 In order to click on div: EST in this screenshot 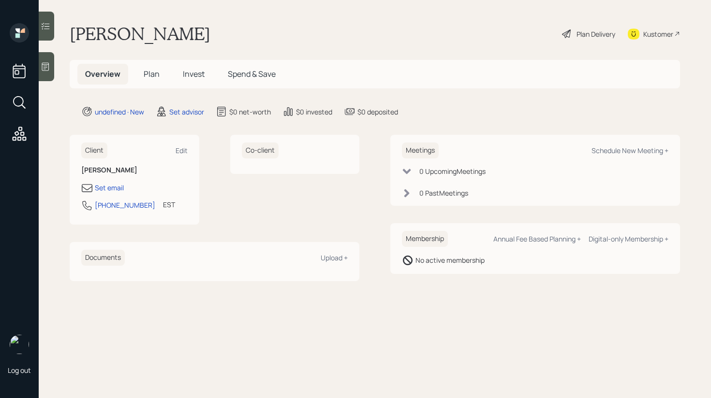, I will do `click(169, 205)`.